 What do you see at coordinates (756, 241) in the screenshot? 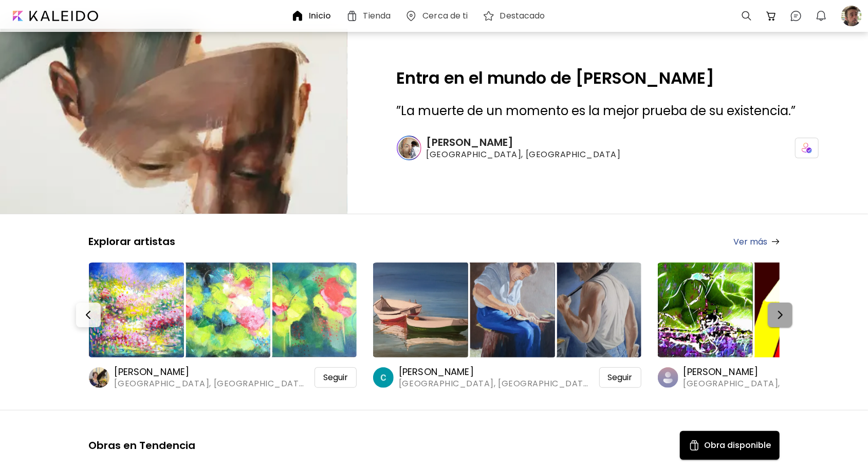
I see `a: Ver más` at bounding box center [756, 241].